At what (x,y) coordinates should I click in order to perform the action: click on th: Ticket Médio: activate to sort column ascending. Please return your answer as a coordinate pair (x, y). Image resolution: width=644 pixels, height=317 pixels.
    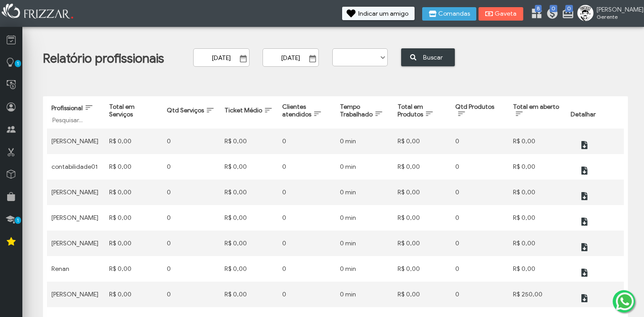
    Looking at the image, I should click on (248, 114).